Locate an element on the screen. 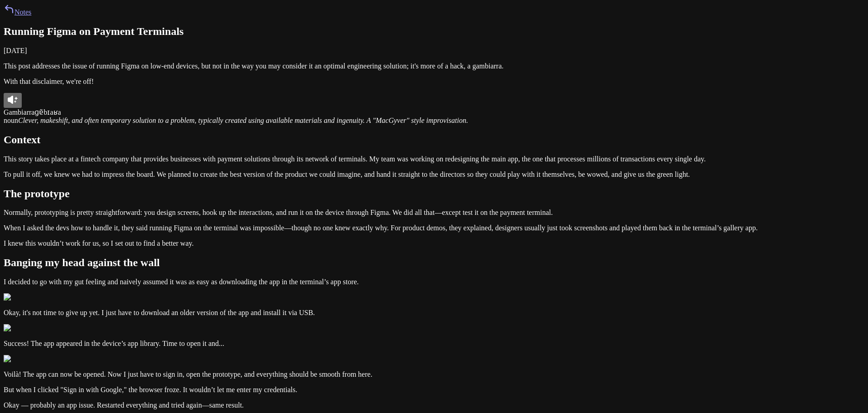  h2: Banging my head against the wall is located at coordinates (434, 262).